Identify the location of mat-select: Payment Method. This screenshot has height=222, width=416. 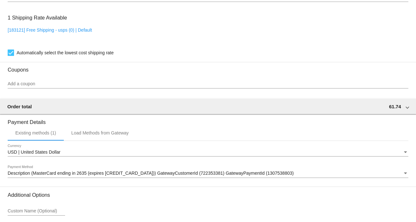
(208, 173).